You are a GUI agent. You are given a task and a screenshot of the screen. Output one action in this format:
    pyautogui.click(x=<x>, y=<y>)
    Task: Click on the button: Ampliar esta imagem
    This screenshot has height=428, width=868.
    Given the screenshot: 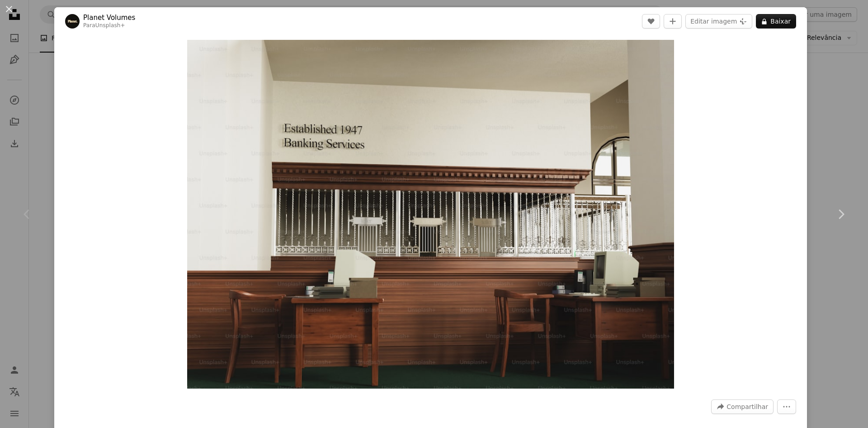 What is the action you would take?
    pyautogui.click(x=430, y=214)
    